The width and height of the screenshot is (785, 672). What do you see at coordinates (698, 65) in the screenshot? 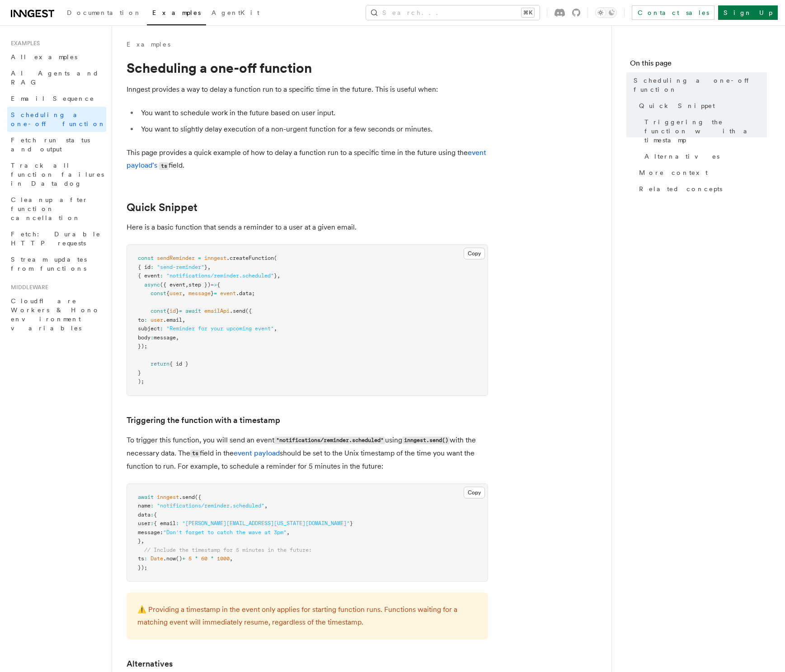
I see `h4: On this page` at bounding box center [698, 65].